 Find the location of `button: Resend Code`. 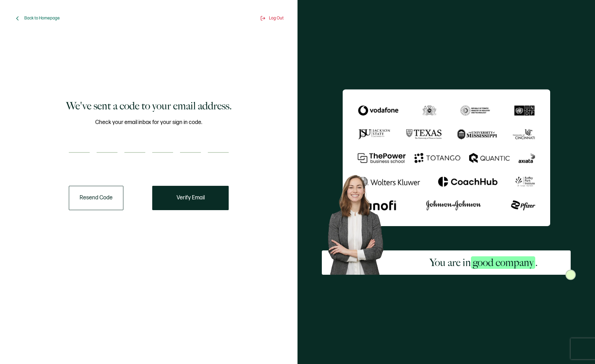

button: Resend Code is located at coordinates (96, 198).